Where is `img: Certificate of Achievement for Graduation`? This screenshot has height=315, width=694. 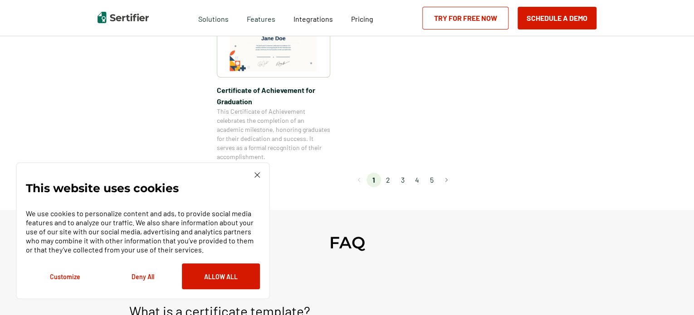 img: Certificate of Achievement for Graduation is located at coordinates (273, 40).